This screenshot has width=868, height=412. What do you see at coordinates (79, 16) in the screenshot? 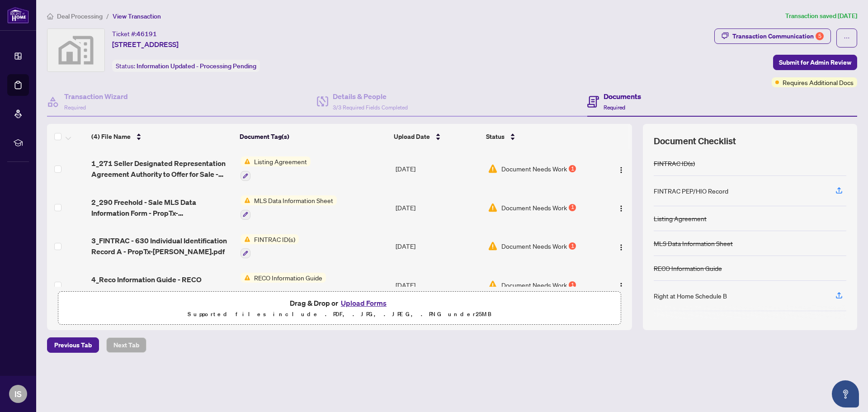
I see `span: Deal Processing` at bounding box center [79, 16].